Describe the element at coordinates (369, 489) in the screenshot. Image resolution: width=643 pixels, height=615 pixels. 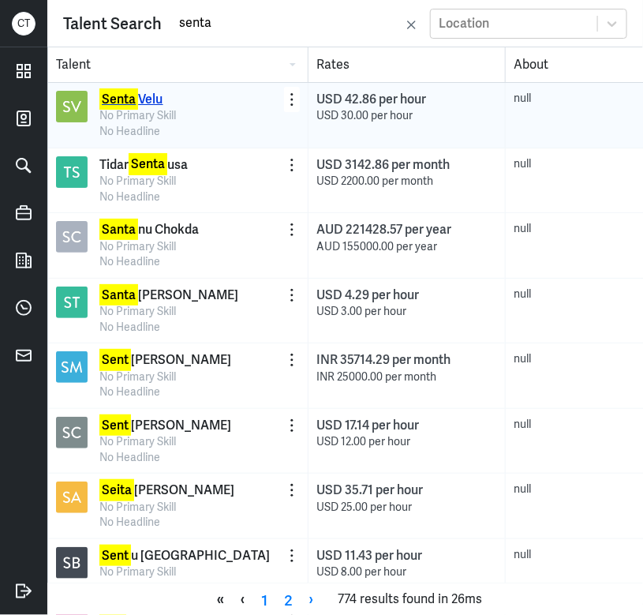
I see `span: USD 35.71 per hour` at that location.